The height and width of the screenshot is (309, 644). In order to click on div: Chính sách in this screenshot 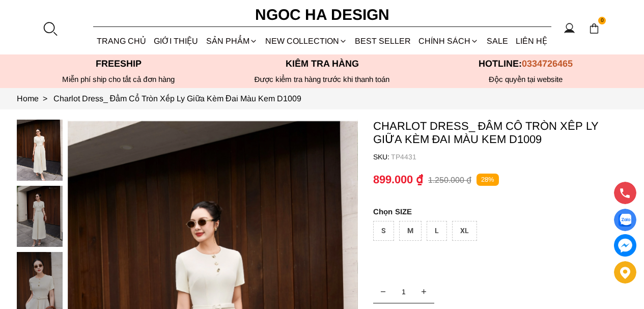, I will do `click(448, 40)`.